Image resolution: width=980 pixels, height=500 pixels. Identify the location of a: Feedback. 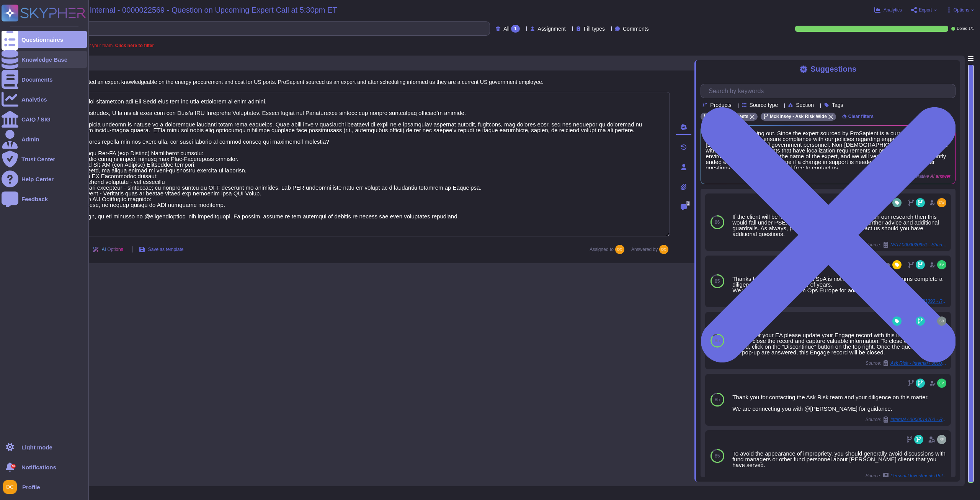
(44, 198).